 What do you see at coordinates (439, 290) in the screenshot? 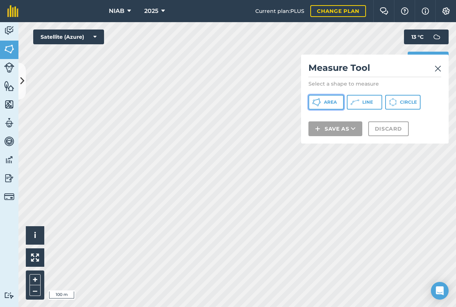
I see `div: Open Intercom Messenger` at bounding box center [439, 290].